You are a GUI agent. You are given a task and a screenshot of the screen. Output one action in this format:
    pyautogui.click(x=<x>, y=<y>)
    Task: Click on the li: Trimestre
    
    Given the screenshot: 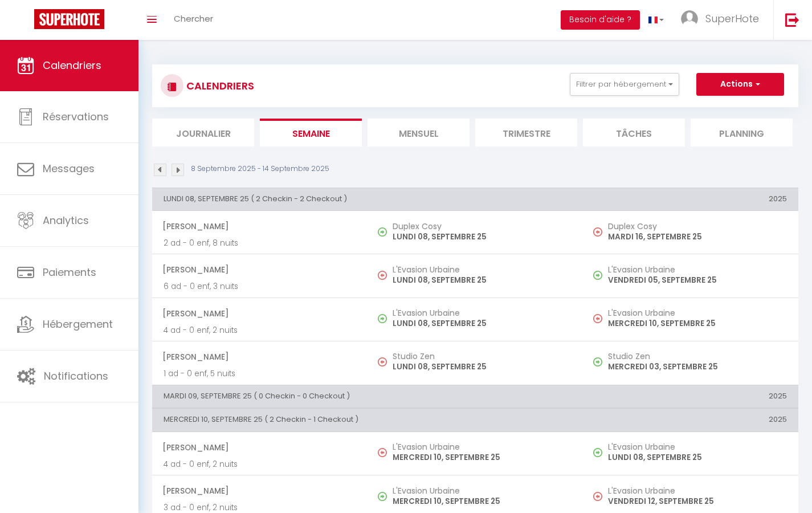 What is the action you would take?
    pyautogui.click(x=526, y=132)
    